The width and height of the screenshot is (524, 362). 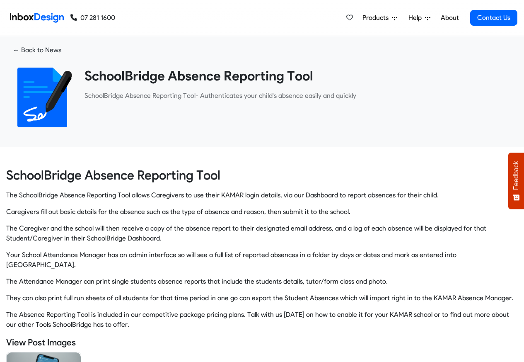 I want to click on a: Help, so click(x=419, y=18).